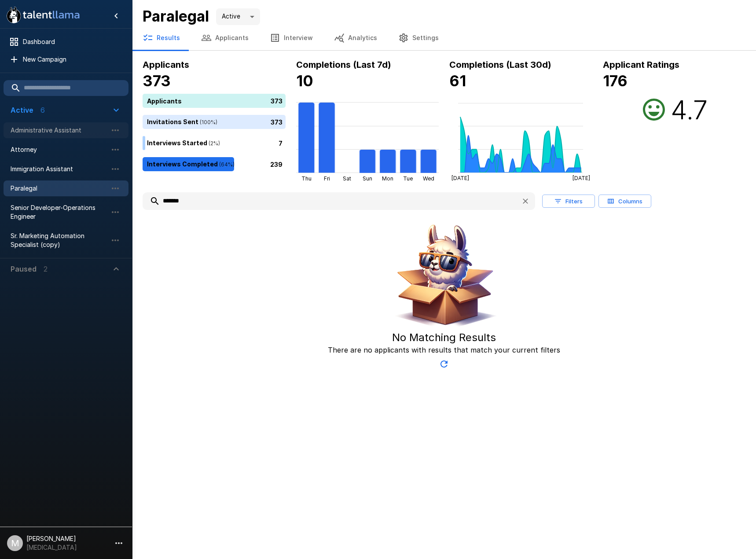 This screenshot has height=559, width=756. I want to click on b: Completions (Last 7d), so click(344, 65).